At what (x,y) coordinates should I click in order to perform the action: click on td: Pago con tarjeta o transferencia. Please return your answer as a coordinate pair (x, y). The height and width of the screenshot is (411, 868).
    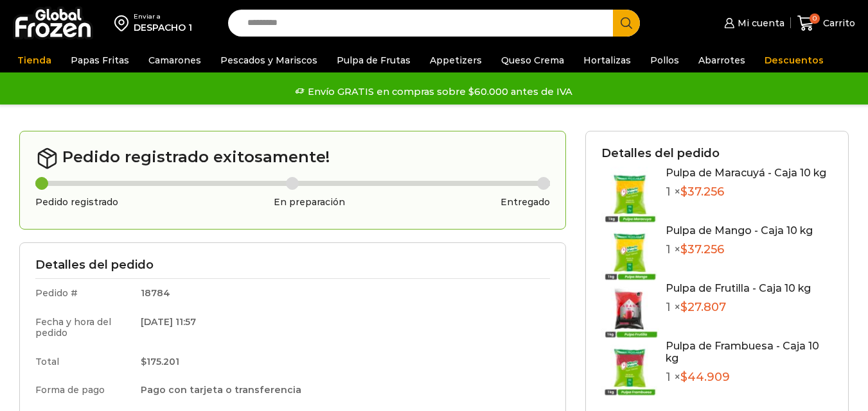
    Looking at the image, I should click on (341, 390).